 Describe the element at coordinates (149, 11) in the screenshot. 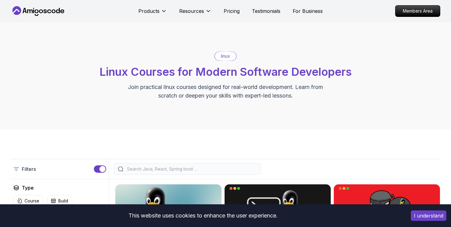

I see `p: Products` at that location.